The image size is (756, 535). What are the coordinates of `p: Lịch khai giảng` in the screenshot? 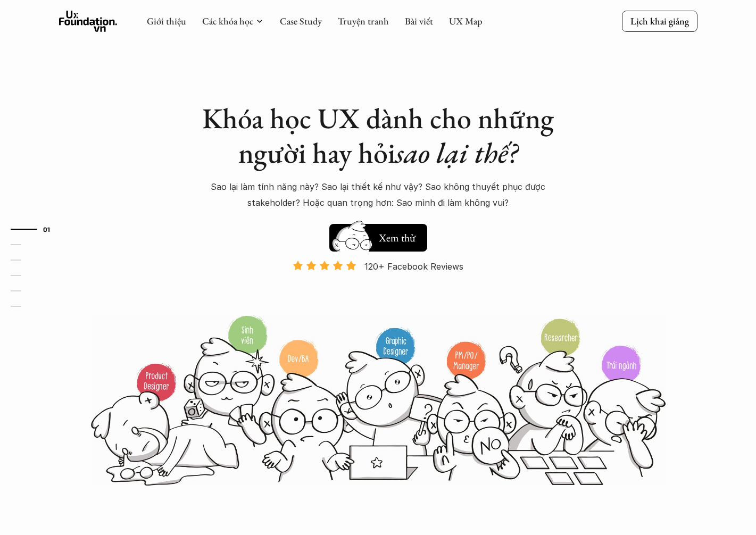 It's located at (659, 21).